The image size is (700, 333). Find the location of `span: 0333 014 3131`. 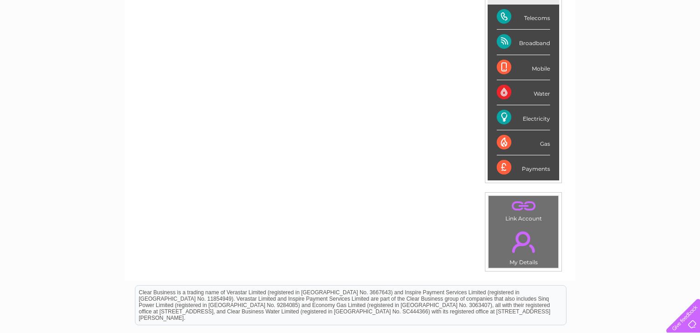

span: 0333 014 3131 is located at coordinates (560, 10).